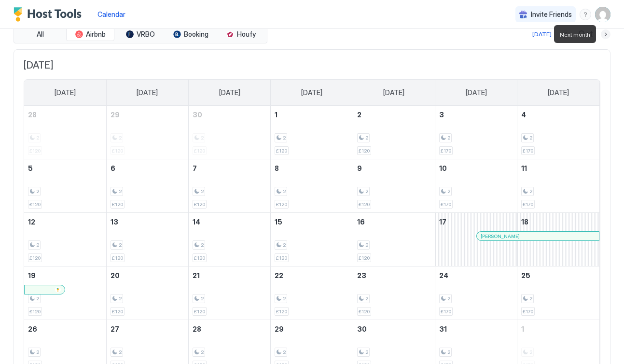  What do you see at coordinates (559, 328) in the screenshot?
I see `a: November 1, 2025` at bounding box center [559, 328].